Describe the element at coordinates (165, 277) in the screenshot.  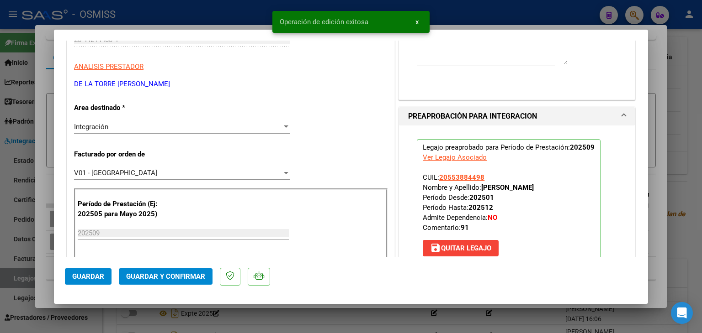
I see `button: Guardar y Confirmar` at that location.